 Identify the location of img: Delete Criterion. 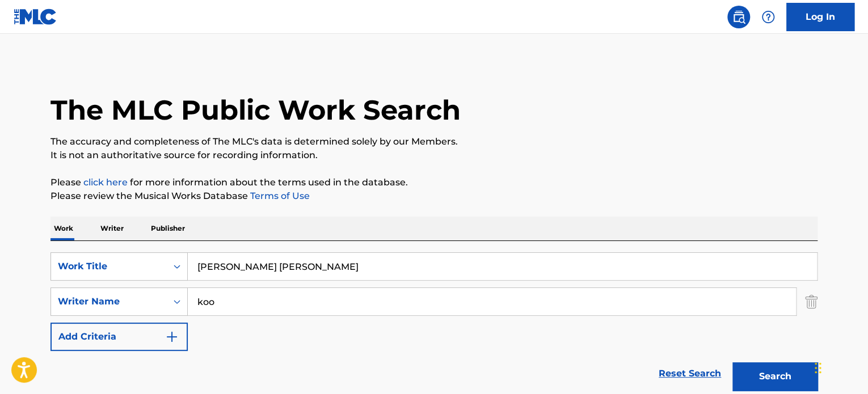
(811, 302).